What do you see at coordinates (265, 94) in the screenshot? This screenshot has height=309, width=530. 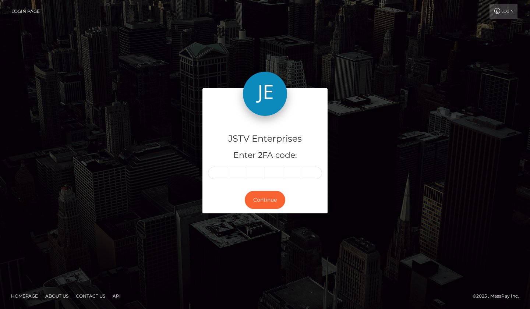 I see `img: JSTV Enterprises` at bounding box center [265, 94].